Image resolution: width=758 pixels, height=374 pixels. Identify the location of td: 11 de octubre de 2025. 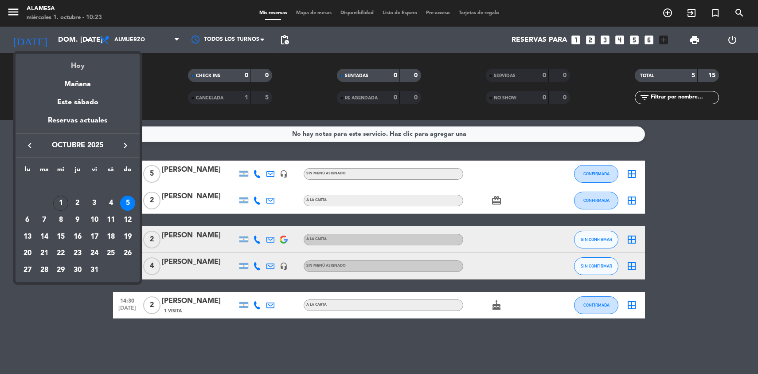
(111, 220).